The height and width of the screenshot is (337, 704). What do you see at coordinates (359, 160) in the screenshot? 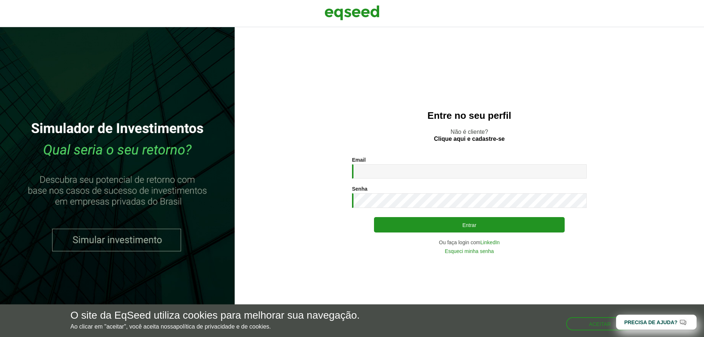
I see `label: Email` at bounding box center [359, 160].